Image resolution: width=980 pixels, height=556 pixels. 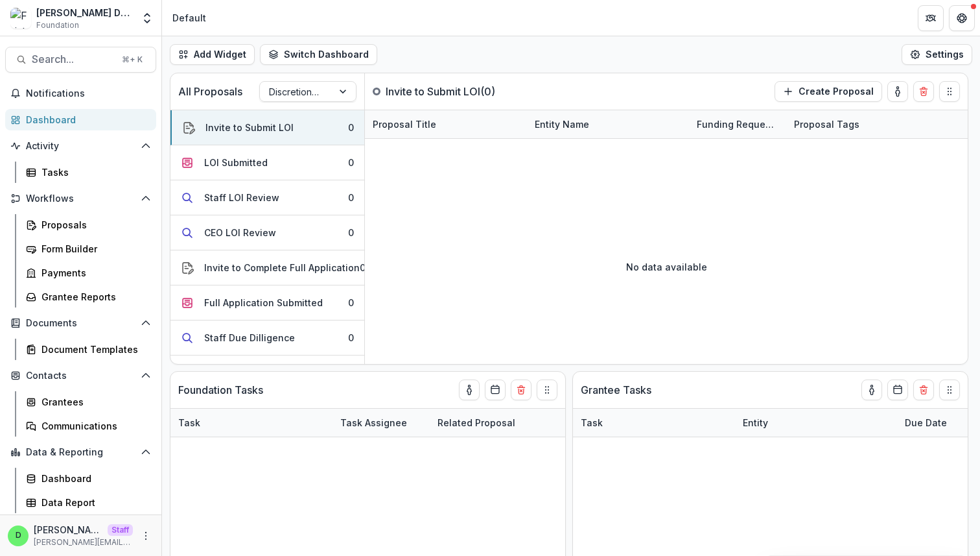 I want to click on p: Foundation Tasks, so click(x=220, y=390).